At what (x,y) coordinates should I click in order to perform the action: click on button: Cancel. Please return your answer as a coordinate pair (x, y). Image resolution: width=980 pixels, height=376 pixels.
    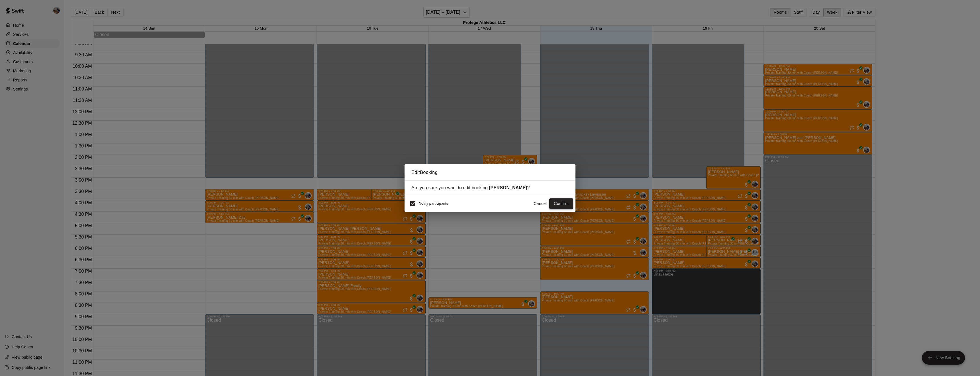
    Looking at the image, I should click on (540, 204).